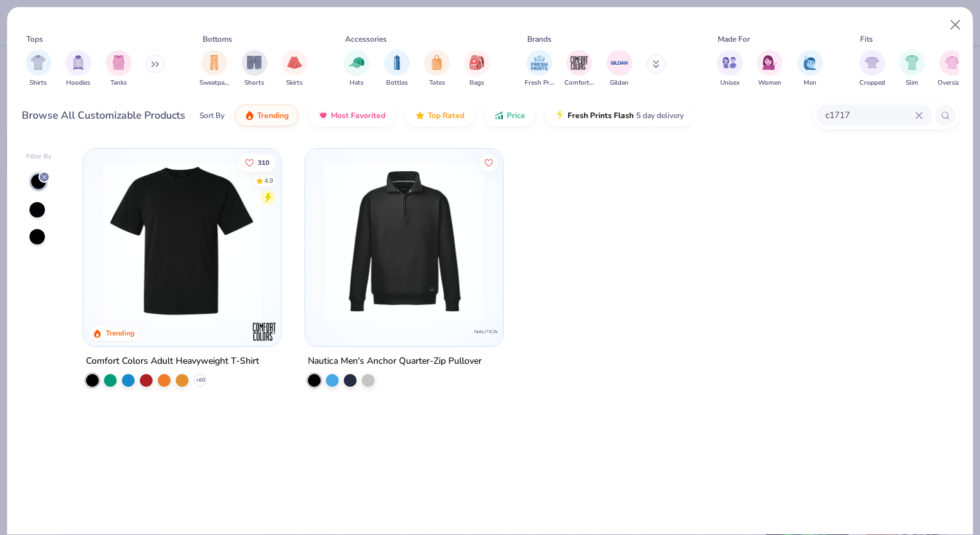 The image size is (980, 535). What do you see at coordinates (660, 116) in the screenshot?
I see `span: 5 day delivery` at bounding box center [660, 116].